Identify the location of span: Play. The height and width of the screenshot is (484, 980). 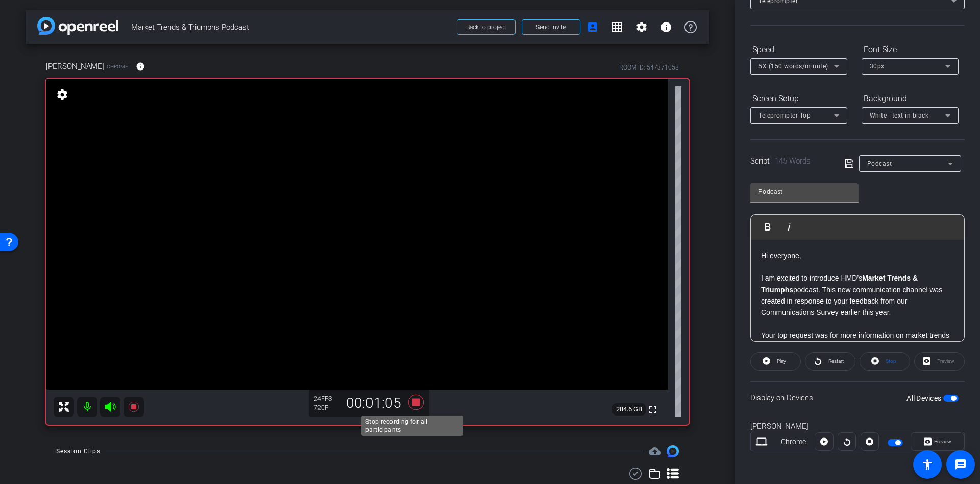
(781, 361).